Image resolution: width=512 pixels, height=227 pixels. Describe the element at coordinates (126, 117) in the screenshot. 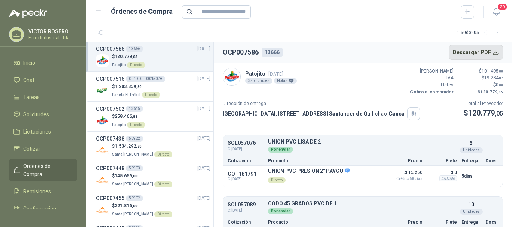

I see `span: 258.466` at that location.